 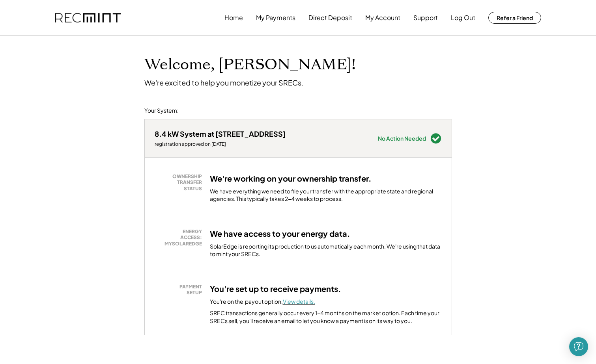 What do you see at coordinates (463, 18) in the screenshot?
I see `button: Log Out` at bounding box center [463, 18].